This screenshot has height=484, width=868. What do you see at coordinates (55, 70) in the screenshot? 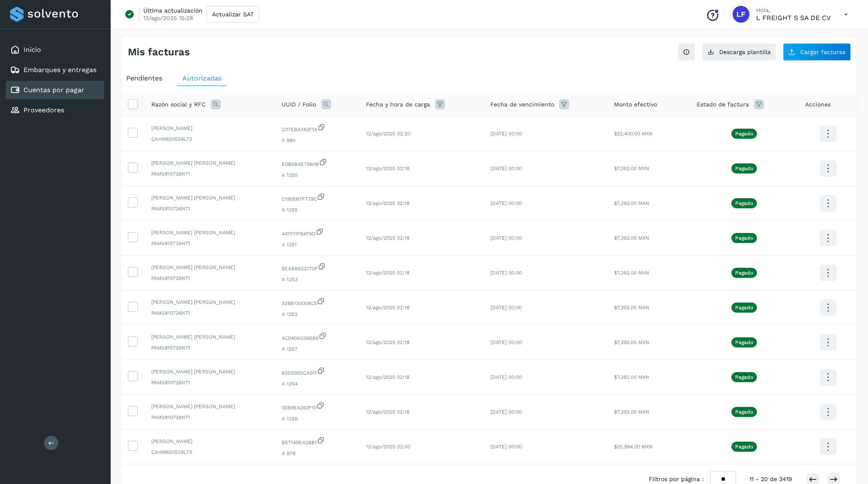
I see `div: Embarques y entregas` at bounding box center [55, 70].